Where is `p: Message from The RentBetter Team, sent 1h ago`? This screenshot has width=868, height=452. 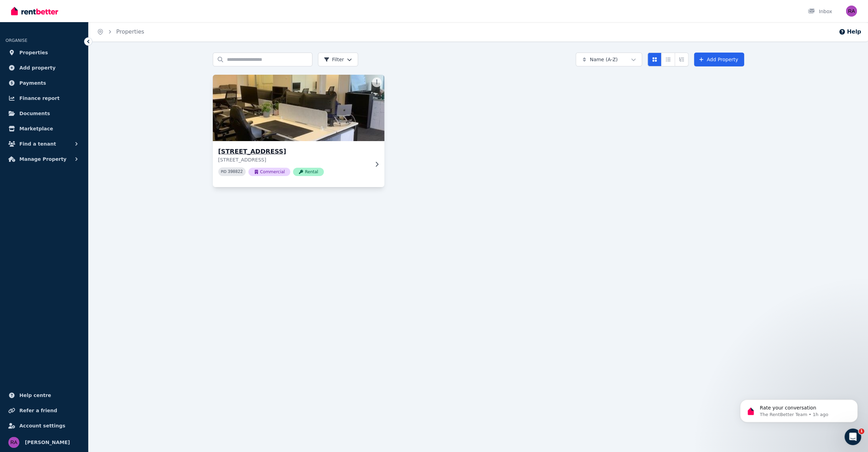 p: Message from The RentBetter Team, sent 1h ago is located at coordinates (75, 29).